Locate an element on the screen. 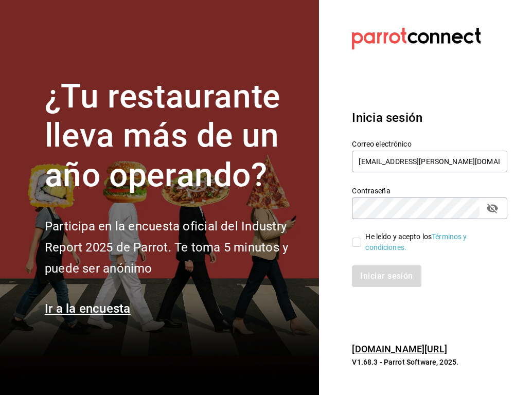 The image size is (532, 395). h2: Participa en la encuesta oficial del Industry Report 2025 de Parrot. Te toma 5 minutos y puede se... is located at coordinates (176, 248).